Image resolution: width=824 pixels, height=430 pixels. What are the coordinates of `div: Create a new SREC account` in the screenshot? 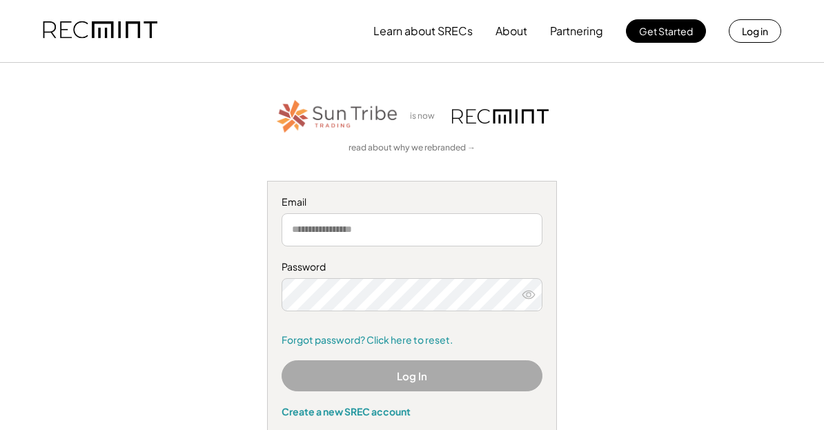 It's located at (412, 411).